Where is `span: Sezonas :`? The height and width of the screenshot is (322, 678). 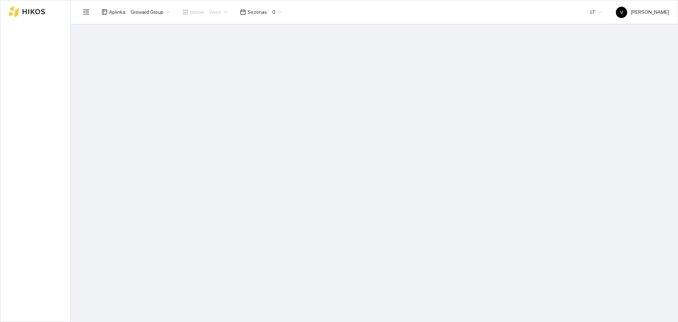 span: Sezonas : is located at coordinates (258, 12).